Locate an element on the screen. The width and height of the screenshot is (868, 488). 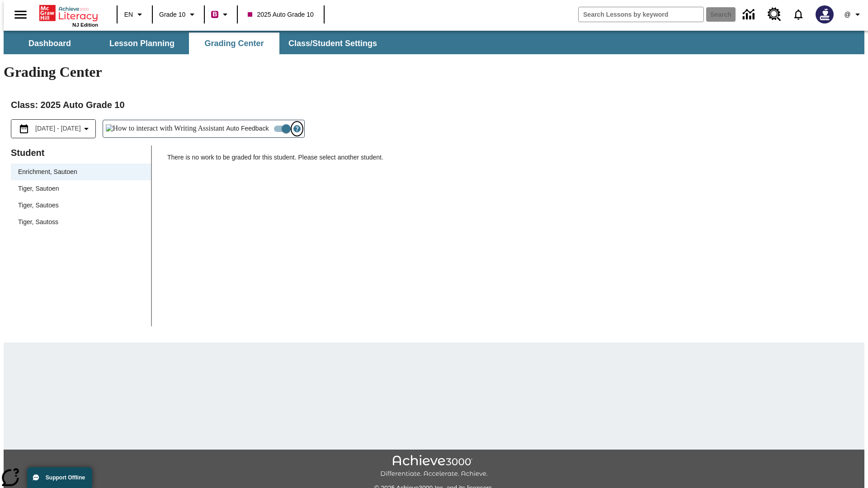
button: Language: EN, Select a language is located at coordinates (135, 14).